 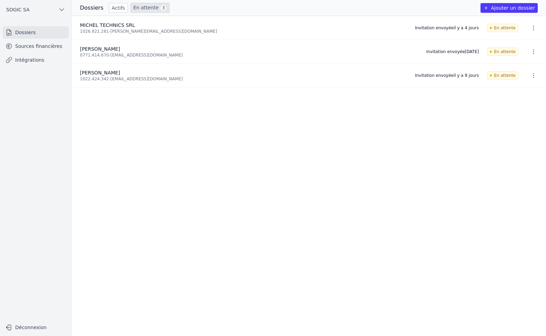 What do you see at coordinates (35, 327) in the screenshot?
I see `button: Déconnexion` at bounding box center [35, 327].